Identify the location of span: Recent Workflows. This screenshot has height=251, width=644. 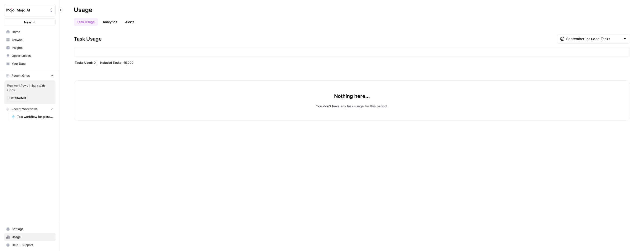
(25, 109).